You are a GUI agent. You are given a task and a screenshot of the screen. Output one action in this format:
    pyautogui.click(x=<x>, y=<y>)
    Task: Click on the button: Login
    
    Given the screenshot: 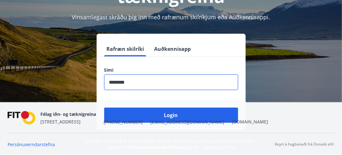 What is the action you would take?
    pyautogui.click(x=171, y=115)
    